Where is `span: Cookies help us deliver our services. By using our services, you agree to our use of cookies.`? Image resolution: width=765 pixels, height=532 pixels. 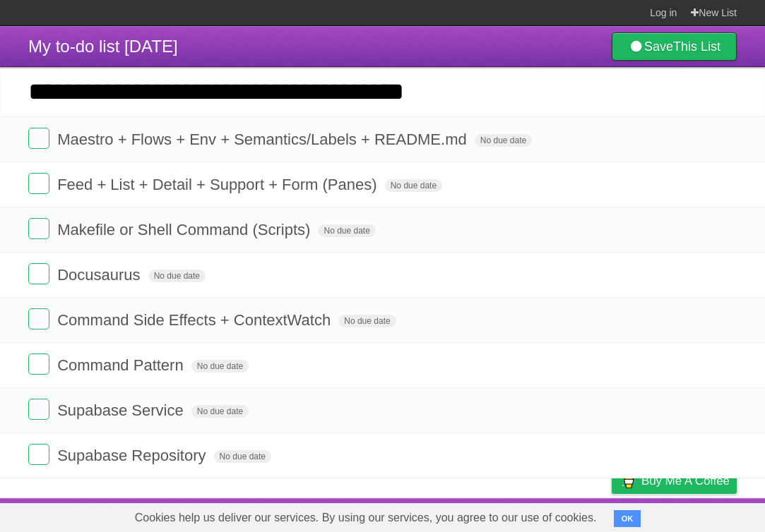
span: Cookies help us deliver our services. By using our services, you agree to our use of cookies. is located at coordinates (366, 518).